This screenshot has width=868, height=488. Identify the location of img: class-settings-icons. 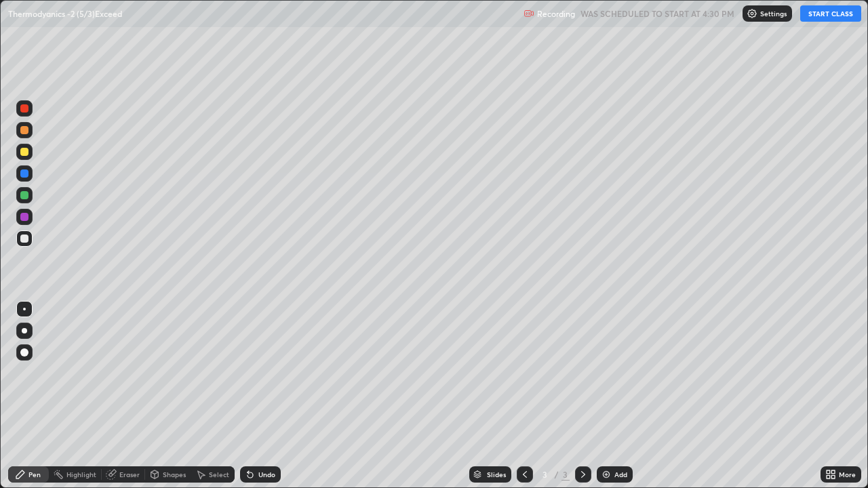
(752, 14).